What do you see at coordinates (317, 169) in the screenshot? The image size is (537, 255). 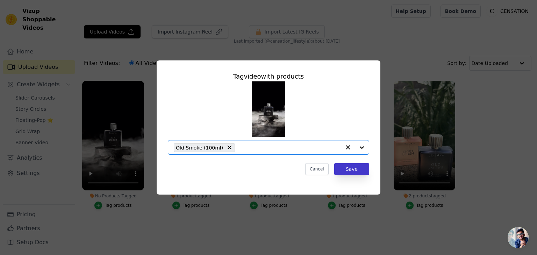 I see `button: Cancel` at bounding box center [317, 169].